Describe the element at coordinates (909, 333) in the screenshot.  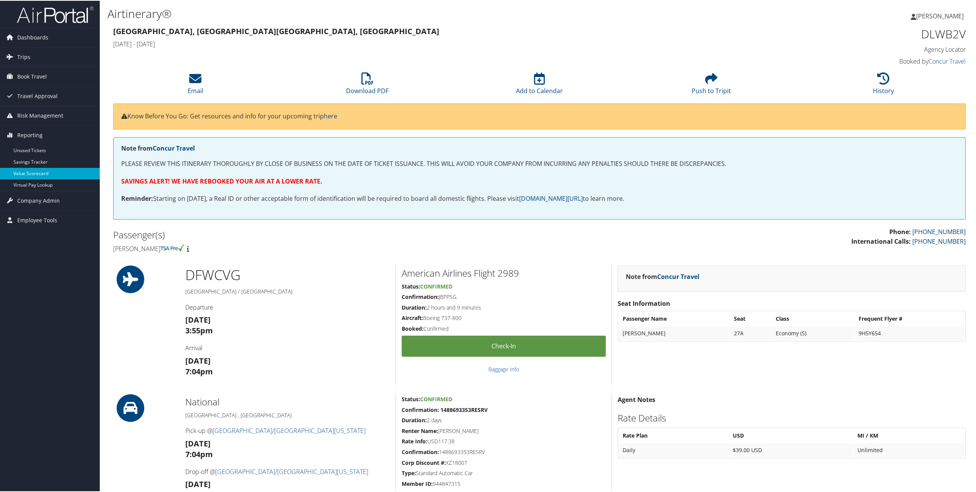
I see `td: 9H5Y654` at that location.